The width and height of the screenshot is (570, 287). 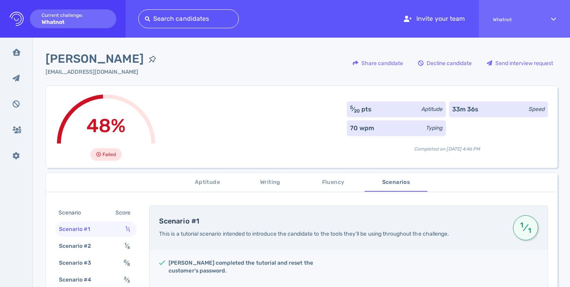 I want to click on div: Scenario, so click(x=73, y=213).